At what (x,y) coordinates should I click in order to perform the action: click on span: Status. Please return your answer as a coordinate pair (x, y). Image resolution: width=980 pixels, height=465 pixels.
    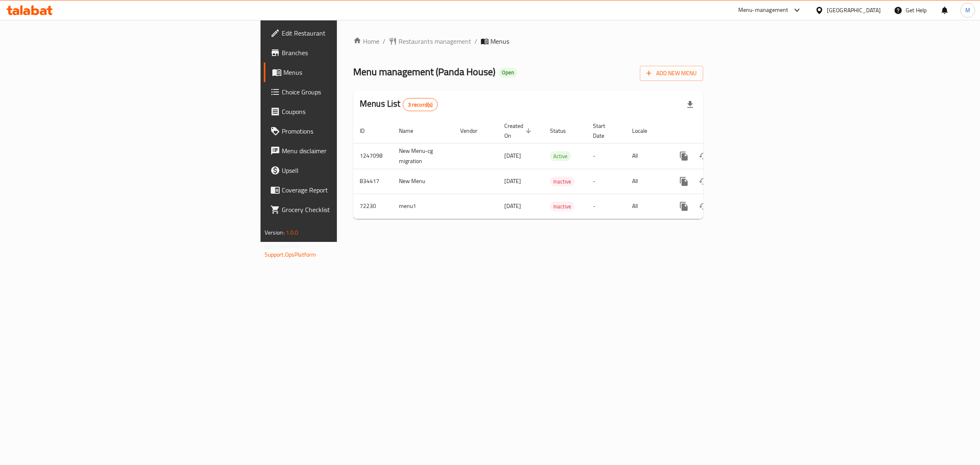
    Looking at the image, I should click on (563, 131).